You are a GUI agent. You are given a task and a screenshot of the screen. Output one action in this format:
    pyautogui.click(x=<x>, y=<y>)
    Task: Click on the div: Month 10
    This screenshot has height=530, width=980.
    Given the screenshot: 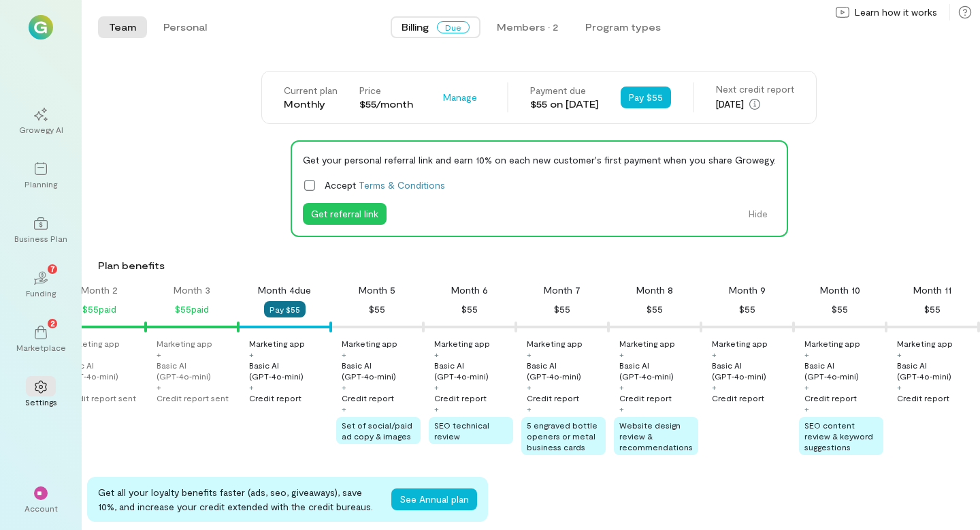 What is the action you would take?
    pyautogui.click(x=840, y=291)
    